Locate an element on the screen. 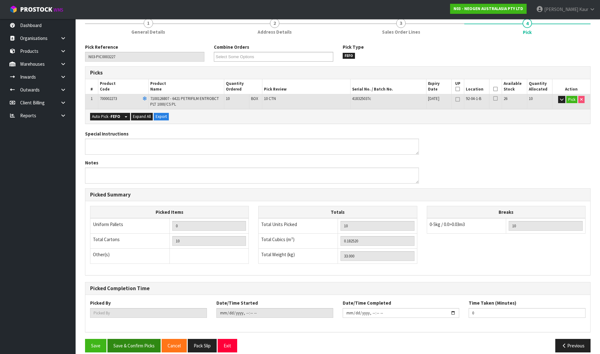 Image resolution: width=600 pixels, height=354 pixels. button: Previous is located at coordinates (573, 346).